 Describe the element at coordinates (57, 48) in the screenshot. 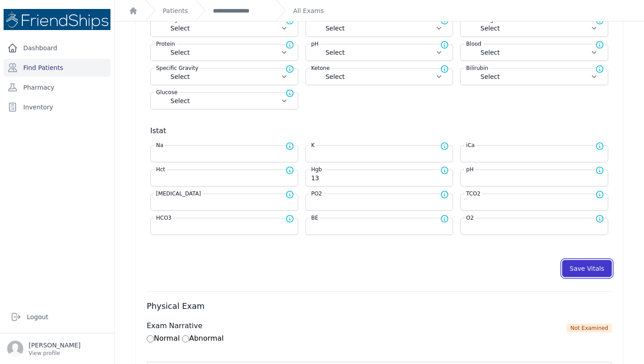

I see `a: Dashboard` at that location.